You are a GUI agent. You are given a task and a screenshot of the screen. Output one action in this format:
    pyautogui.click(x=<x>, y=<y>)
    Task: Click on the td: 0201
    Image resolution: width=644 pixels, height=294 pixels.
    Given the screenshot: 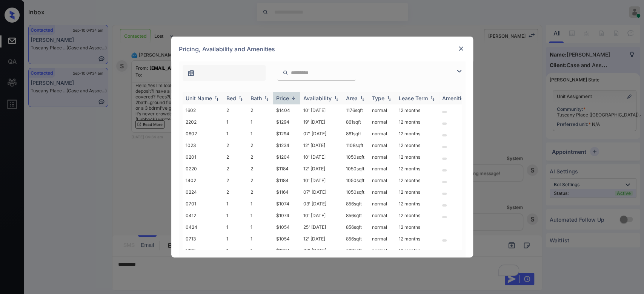 What is the action you would take?
    pyautogui.click(x=203, y=156)
    